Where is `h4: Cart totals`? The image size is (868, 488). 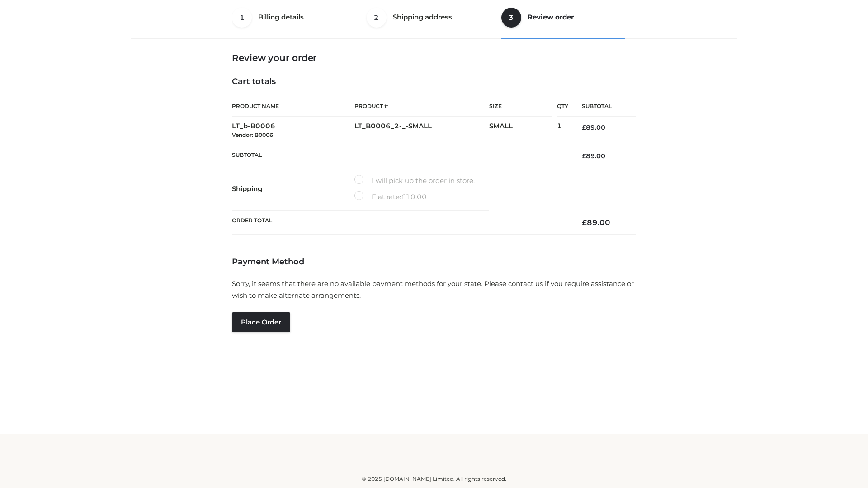
h4: Cart totals is located at coordinates (434, 82).